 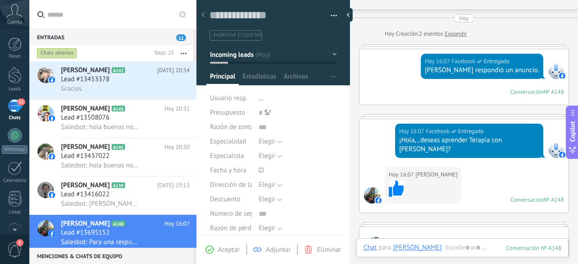 What do you see at coordinates (231, 127) in the screenshot?
I see `div: Razón de contacto` at bounding box center [231, 127].